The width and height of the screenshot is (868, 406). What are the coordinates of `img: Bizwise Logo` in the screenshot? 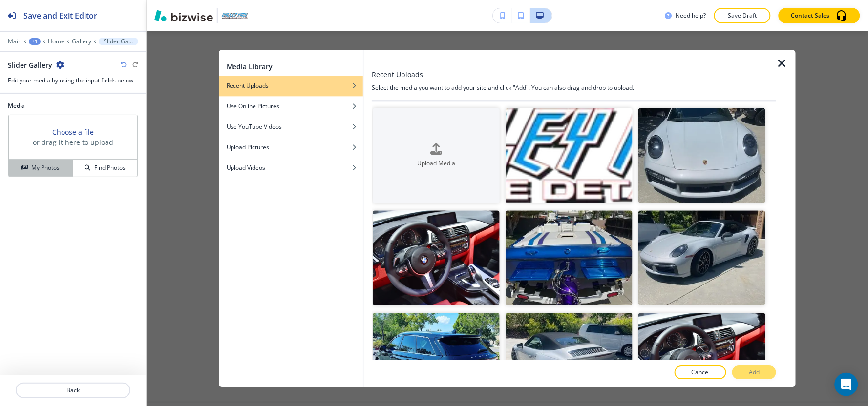 It's located at (184, 16).